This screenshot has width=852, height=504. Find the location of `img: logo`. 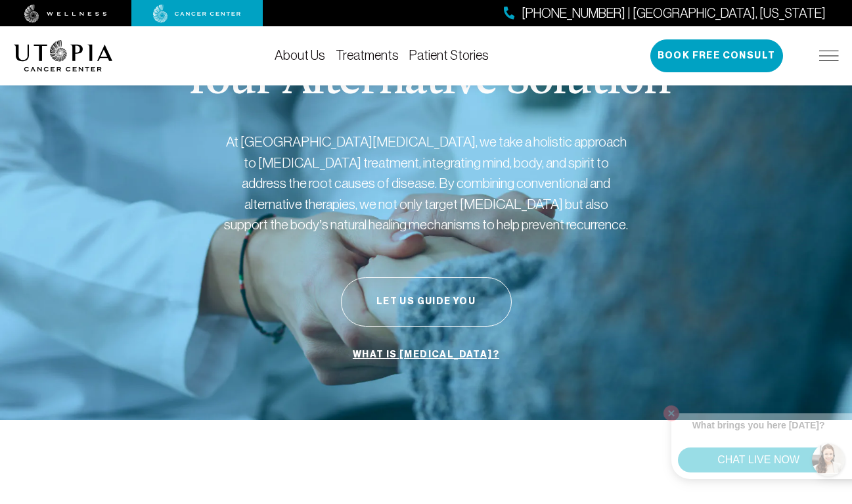

img: logo is located at coordinates (63, 56).